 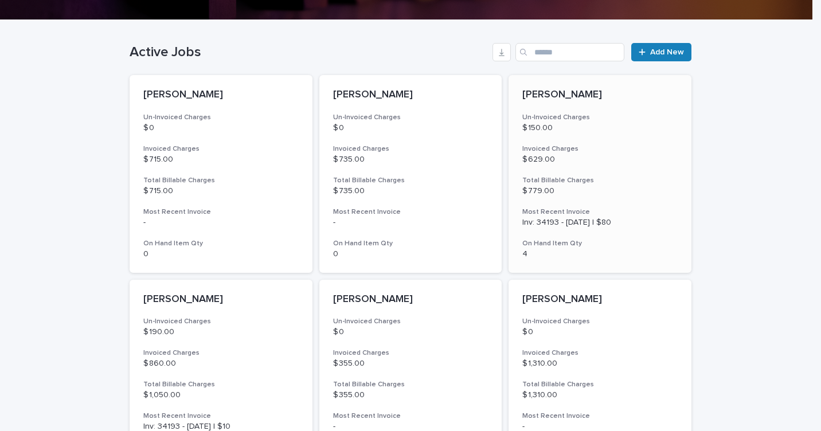 I want to click on p: $ 190.00, so click(x=221, y=332).